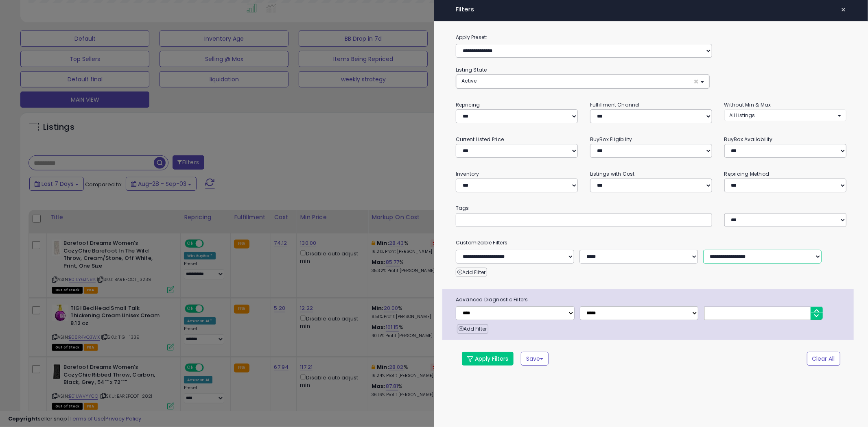 Image resolution: width=868 pixels, height=427 pixels. What do you see at coordinates (583, 81) in the screenshot?
I see `button: Active ×` at bounding box center [583, 81].